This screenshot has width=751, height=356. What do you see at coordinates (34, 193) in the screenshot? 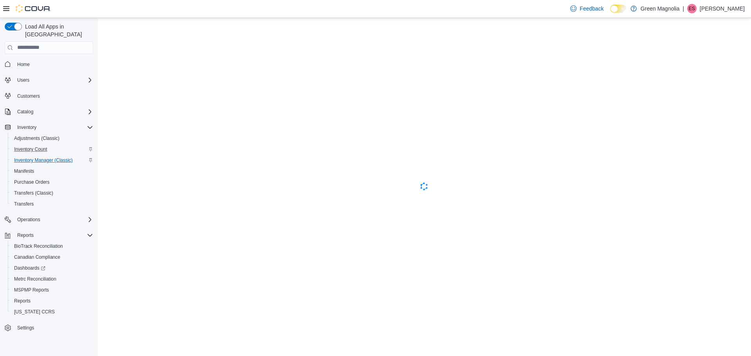
I see `a: Transfers (Classic)` at bounding box center [34, 193].